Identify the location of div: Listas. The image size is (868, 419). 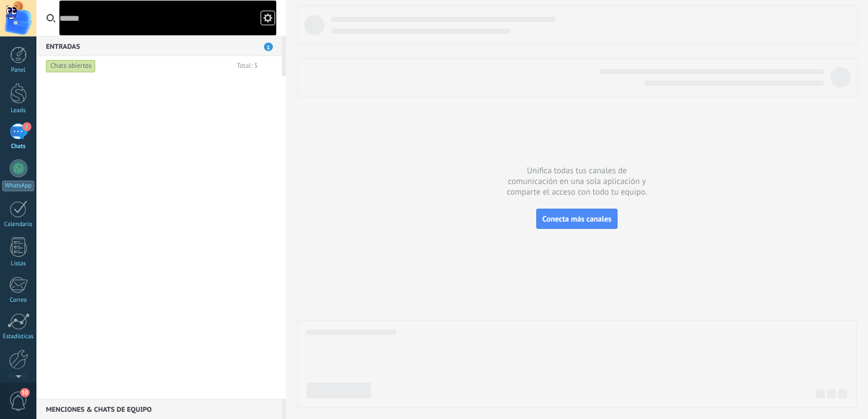
(18, 264).